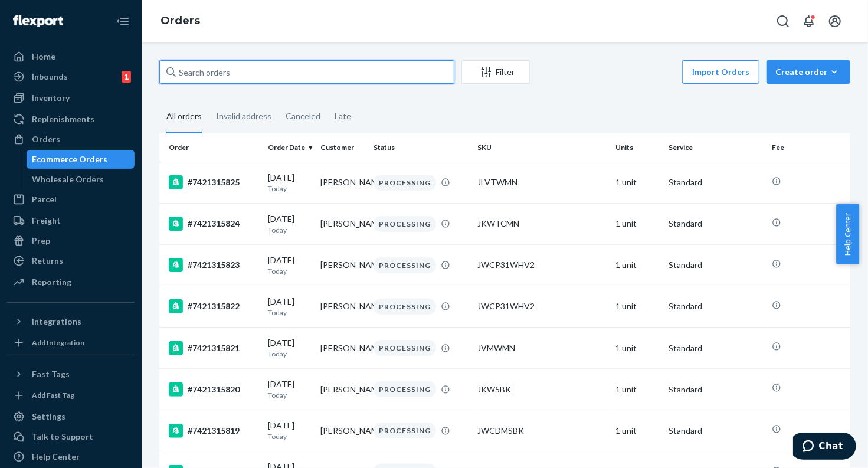  I want to click on th: Service, so click(715, 147).